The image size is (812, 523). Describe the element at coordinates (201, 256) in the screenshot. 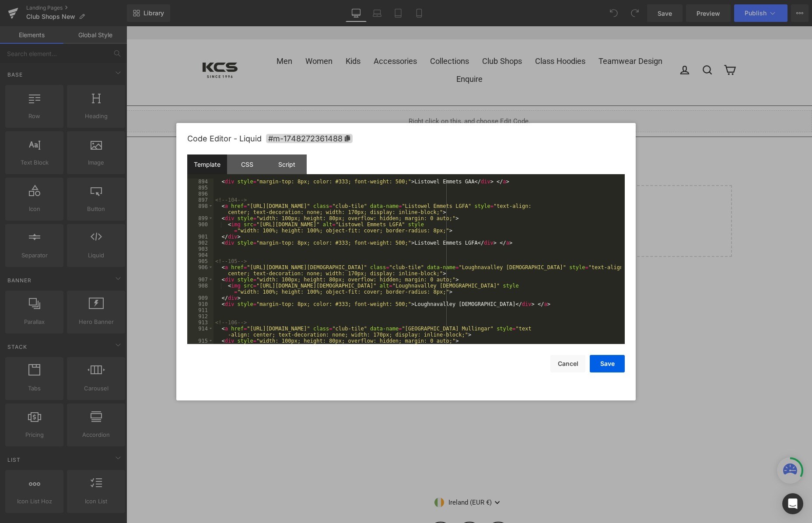

I see `div: 904` at that location.